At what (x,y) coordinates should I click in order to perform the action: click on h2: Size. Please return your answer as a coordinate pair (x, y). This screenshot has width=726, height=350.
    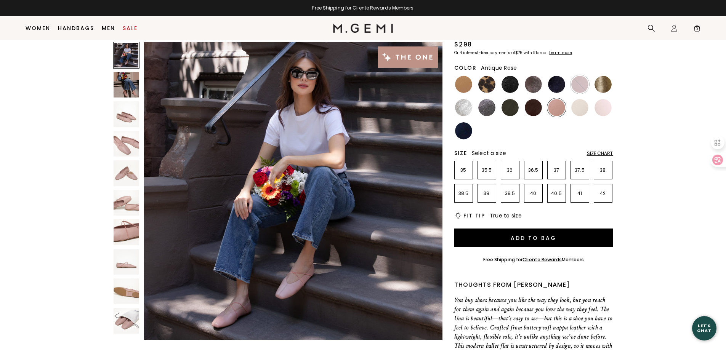
    Looking at the image, I should click on (461, 153).